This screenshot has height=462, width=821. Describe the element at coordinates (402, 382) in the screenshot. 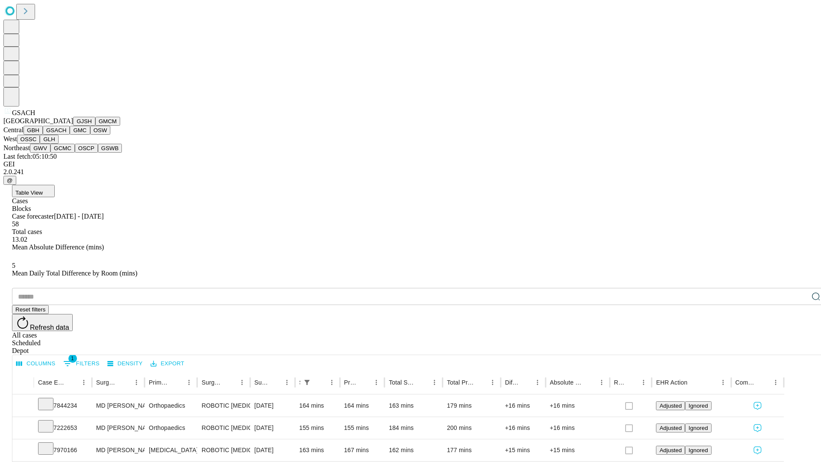

I see `div: Total Scheduled Duration` at that location.